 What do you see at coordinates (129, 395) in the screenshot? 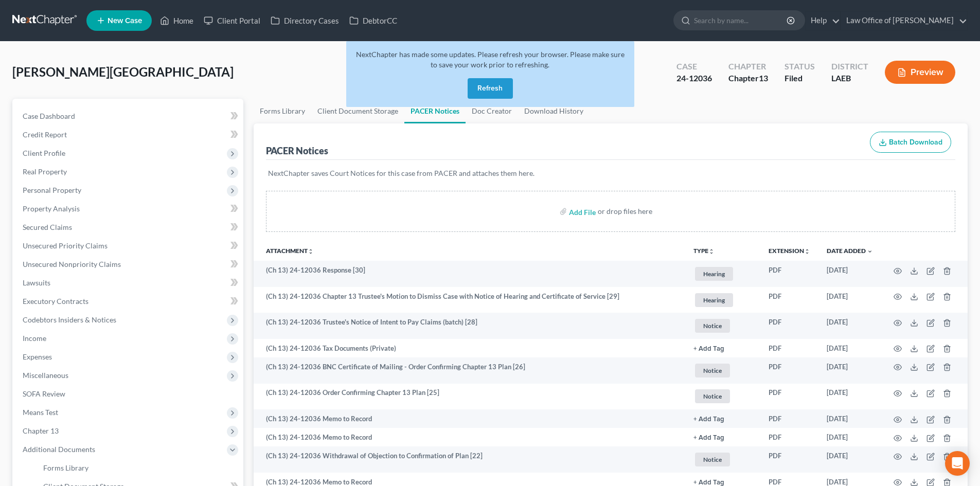
I see `a: SOFA Review` at bounding box center [129, 395].